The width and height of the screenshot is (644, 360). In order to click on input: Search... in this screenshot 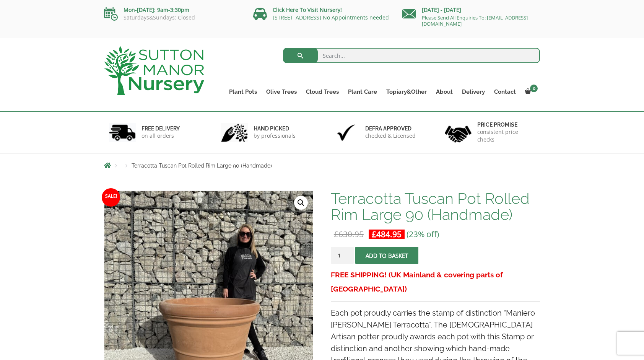, I will do `click(411, 56)`.